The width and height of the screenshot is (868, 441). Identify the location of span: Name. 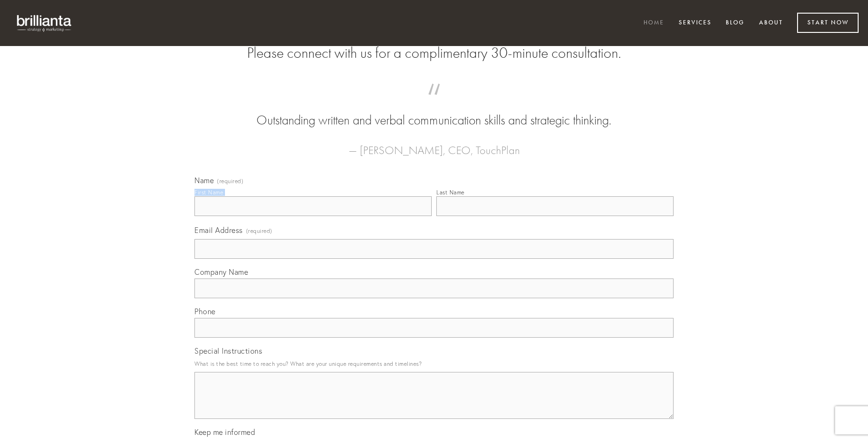
(204, 180).